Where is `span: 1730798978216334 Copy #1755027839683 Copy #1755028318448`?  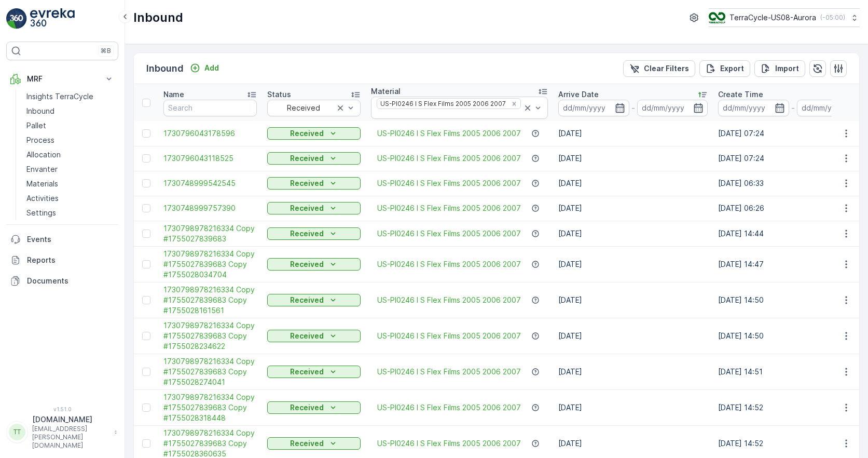
span: 1730798978216334 Copy #1755027839683 Copy #1755028318448 is located at coordinates (210, 407).